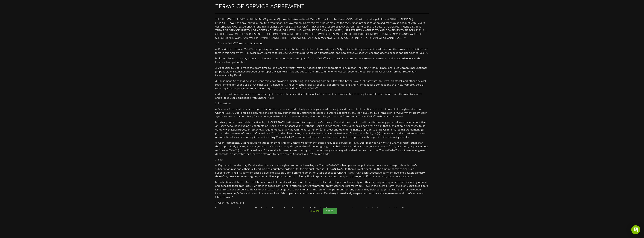  Describe the element at coordinates (322, 60) in the screenshot. I see `p: b. Service Level. User may request and receive content updates through its Channel Valet™ account...` at that location.